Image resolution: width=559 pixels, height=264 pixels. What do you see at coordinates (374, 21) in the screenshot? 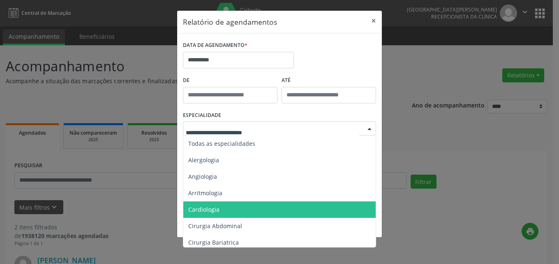
I see `button: Close` at bounding box center [374, 21].